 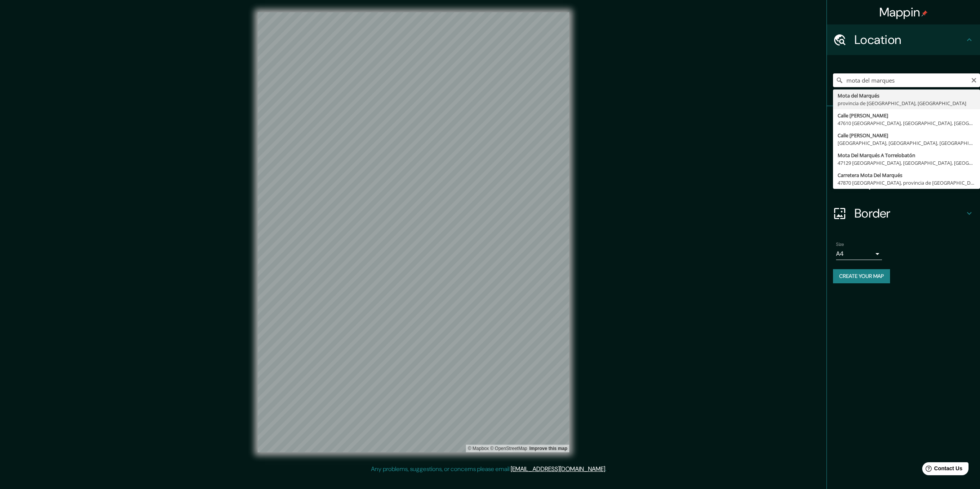 What do you see at coordinates (903, 40) in the screenshot?
I see `div: Location` at bounding box center [903, 40].